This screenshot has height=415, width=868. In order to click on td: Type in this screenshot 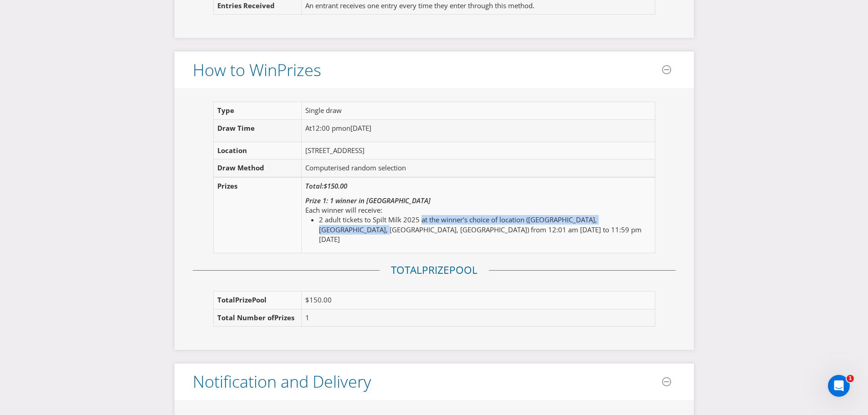, I will do `click(257, 110)`.